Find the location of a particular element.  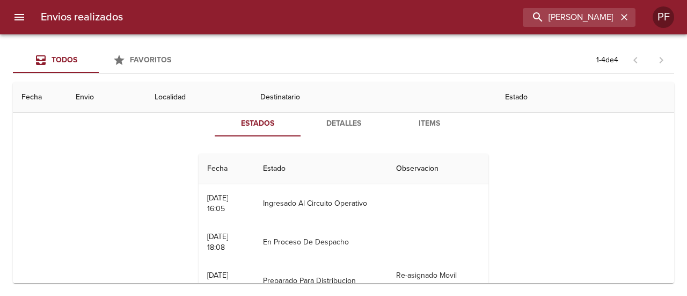

div: Tabs Envios is located at coordinates (99, 60).